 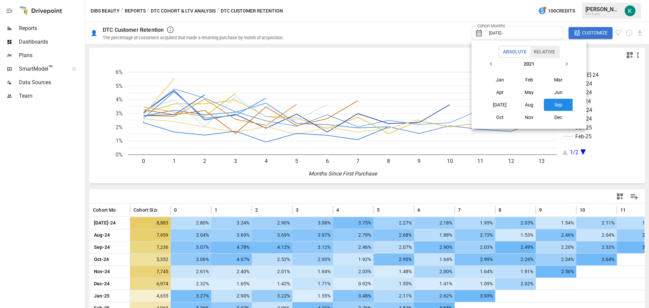 I want to click on button: Aug, so click(x=529, y=105).